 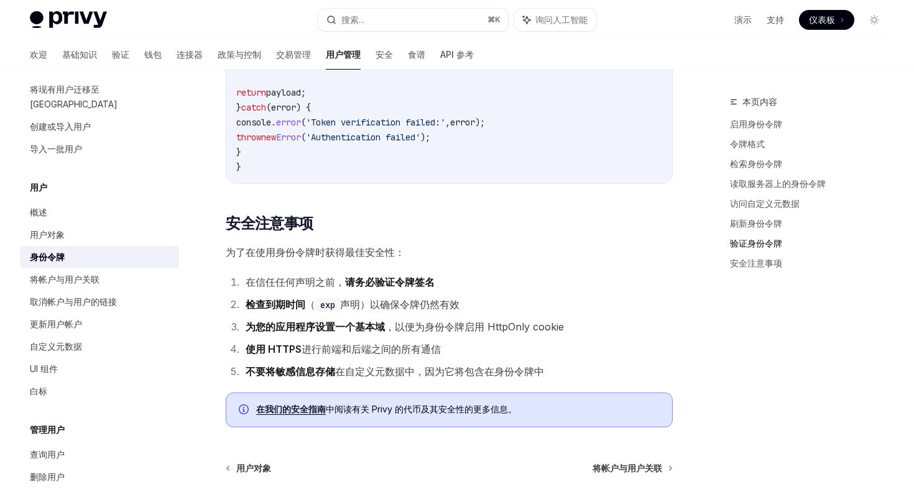 What do you see at coordinates (291, 410) in the screenshot?
I see `a: 在我们的安全指南` at bounding box center [291, 410].